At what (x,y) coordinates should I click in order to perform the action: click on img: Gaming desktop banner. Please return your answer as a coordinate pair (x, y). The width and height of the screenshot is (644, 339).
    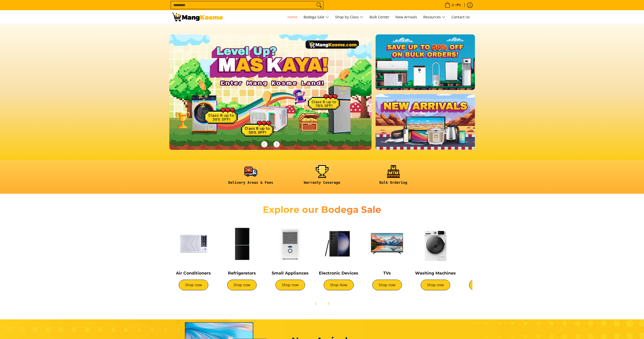
    Looking at the image, I should click on (270, 92).